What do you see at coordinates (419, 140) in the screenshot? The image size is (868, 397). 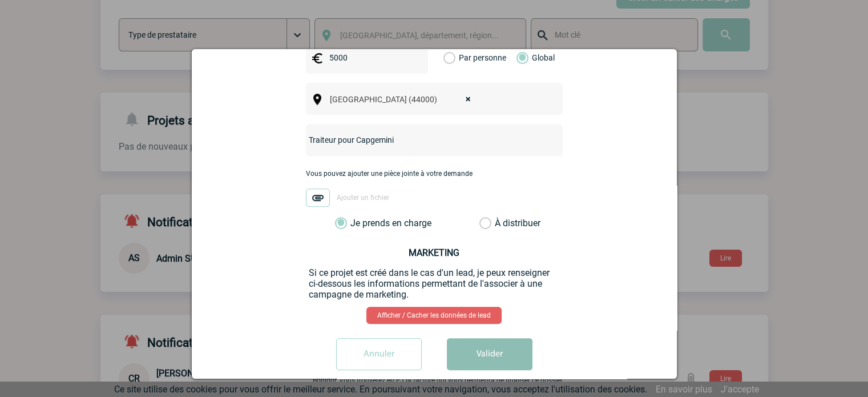 I see `input: Nom de l'événement` at bounding box center [419, 140].